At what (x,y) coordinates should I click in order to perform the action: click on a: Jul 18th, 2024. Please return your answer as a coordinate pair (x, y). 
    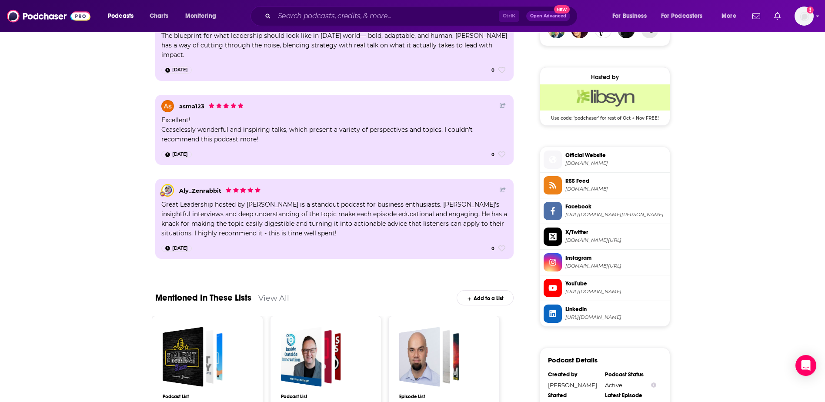
    Looking at the image, I should click on (177, 248).